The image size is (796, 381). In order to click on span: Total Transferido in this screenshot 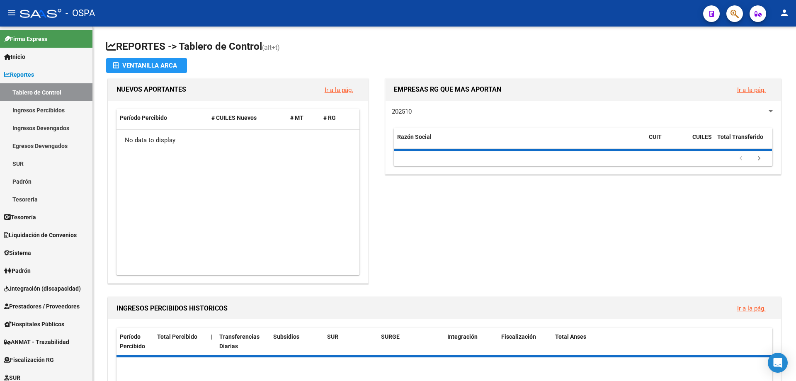, I will do `click(740, 137)`.